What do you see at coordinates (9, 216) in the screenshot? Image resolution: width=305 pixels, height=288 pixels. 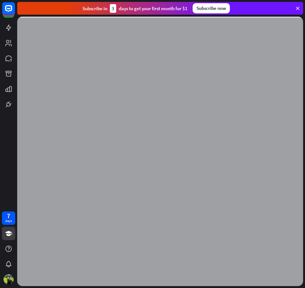 I see `div: 7` at bounding box center [9, 216].